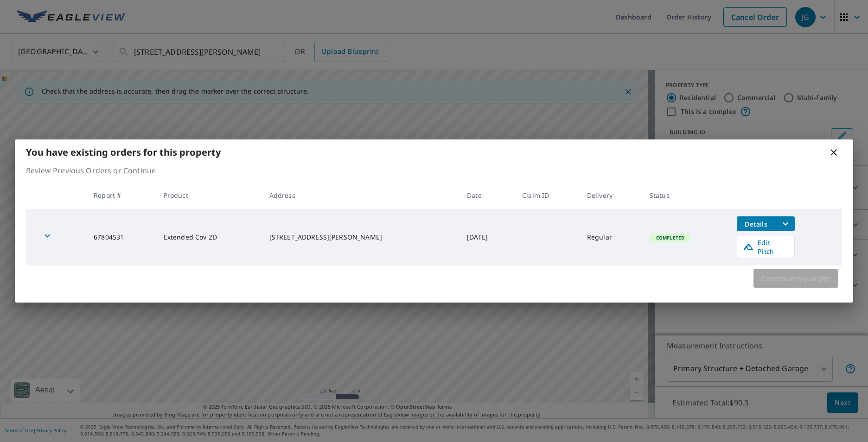  I want to click on button: filesDropdownBtn-67804531, so click(785, 224).